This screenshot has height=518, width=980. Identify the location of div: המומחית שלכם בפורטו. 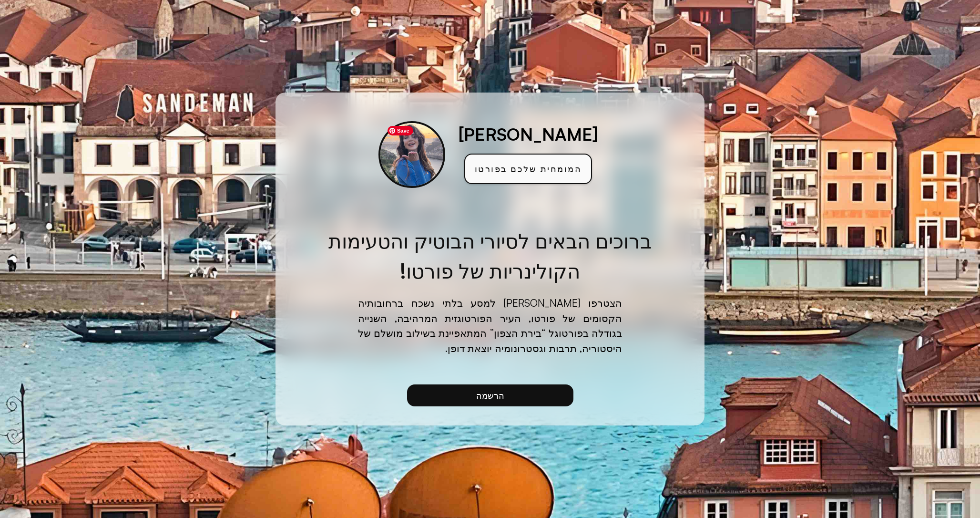
(528, 169).